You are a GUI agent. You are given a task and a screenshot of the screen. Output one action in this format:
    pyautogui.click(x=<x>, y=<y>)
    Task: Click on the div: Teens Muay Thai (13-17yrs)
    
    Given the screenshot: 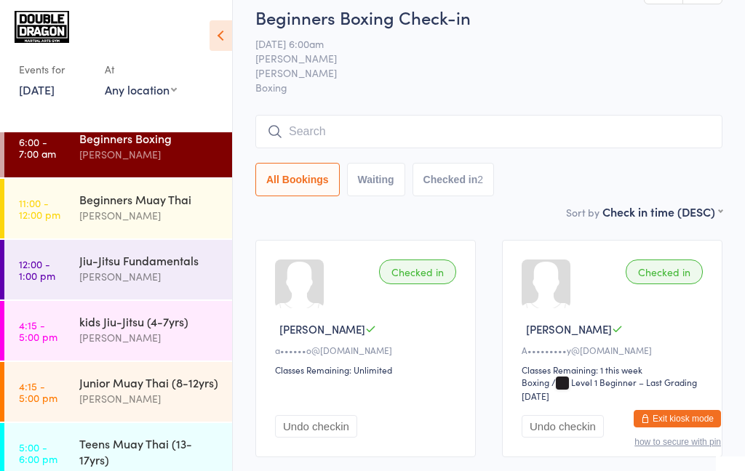 What is the action you would take?
    pyautogui.click(x=149, y=452)
    